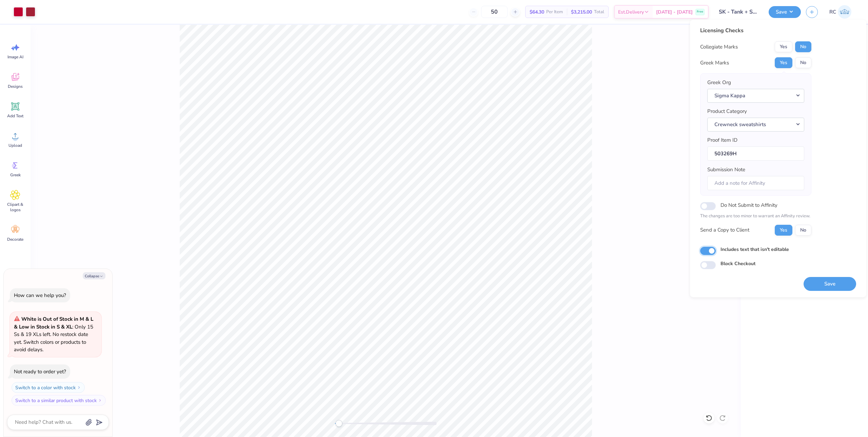 This screenshot has width=868, height=437. What do you see at coordinates (555, 12) in the screenshot?
I see `span: Per Item` at bounding box center [555, 12].